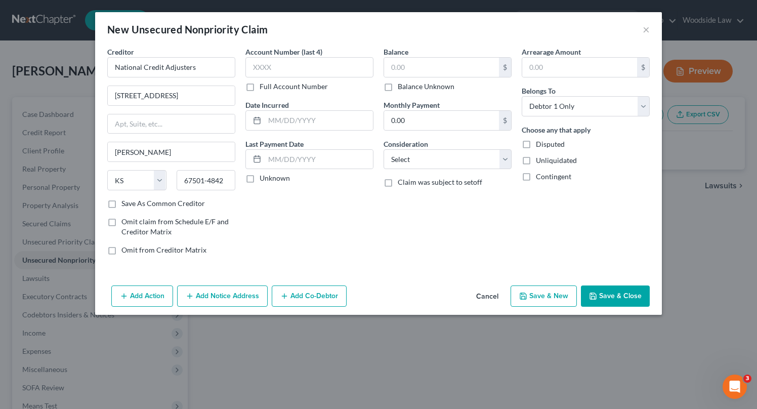 The height and width of the screenshot is (409, 757). I want to click on span: Disputed, so click(550, 144).